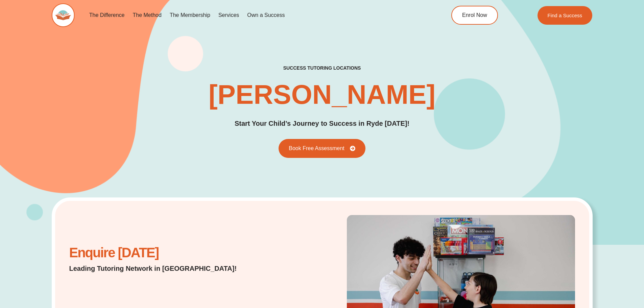 The image size is (644, 308). Describe the element at coordinates (190, 15) in the screenshot. I see `a: The Membership` at that location.